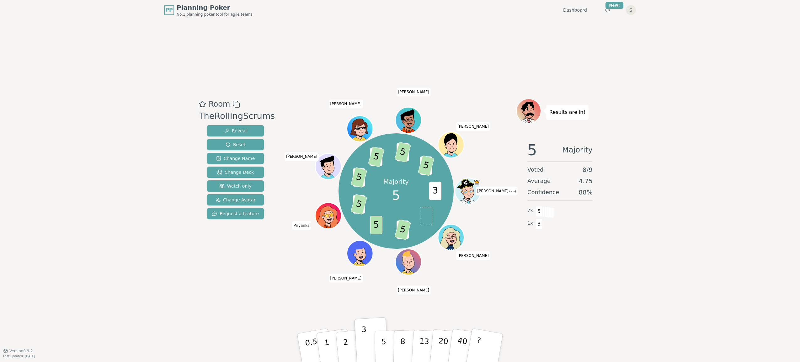  Describe the element at coordinates (235, 214) in the screenshot. I see `span: Request a feature` at that location.